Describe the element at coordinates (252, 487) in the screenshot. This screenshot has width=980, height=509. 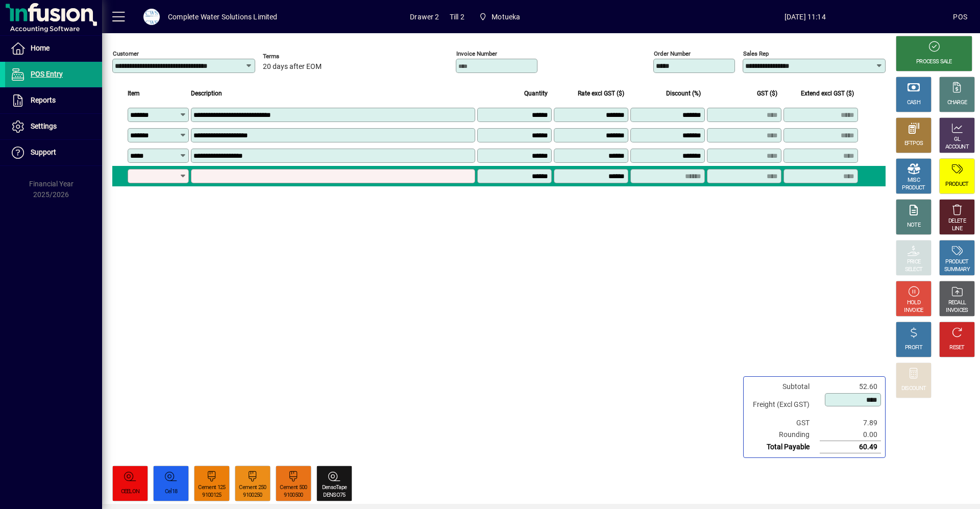
I see `div: Cement 250` at that location.